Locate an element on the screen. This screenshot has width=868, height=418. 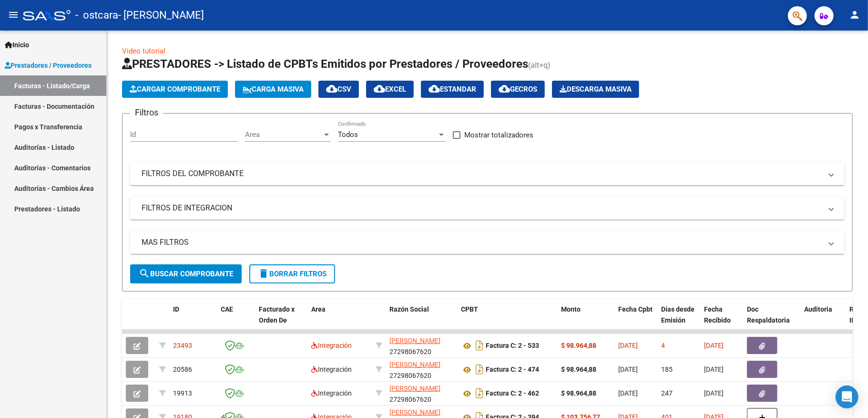
span: PRESTADORES -> Listado de CPBTs Emitidos por Prestadores / Proveedores is located at coordinates (325, 64).